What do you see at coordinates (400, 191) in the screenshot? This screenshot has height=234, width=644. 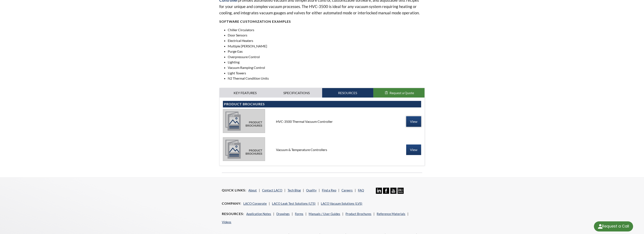 I see `img: 24/7 Support Icon` at bounding box center [400, 191].